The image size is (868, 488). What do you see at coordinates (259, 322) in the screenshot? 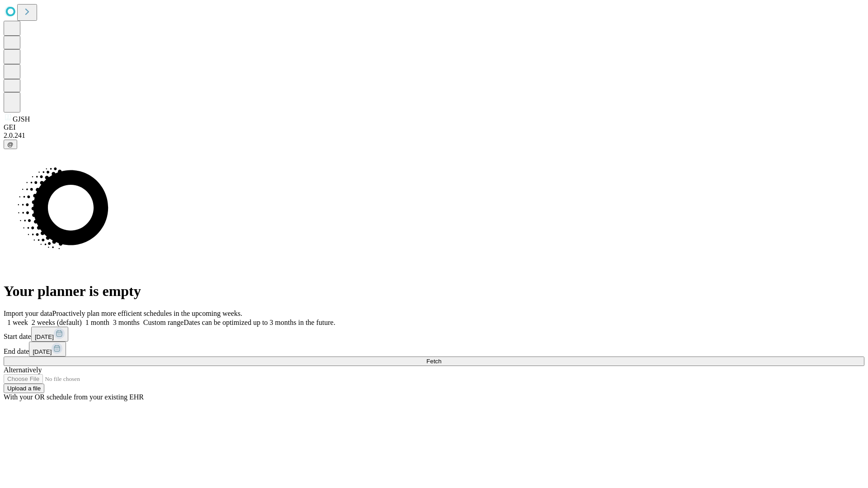
I see `span: Dates can be optimized up to 3 months in the future.` at bounding box center [259, 322].